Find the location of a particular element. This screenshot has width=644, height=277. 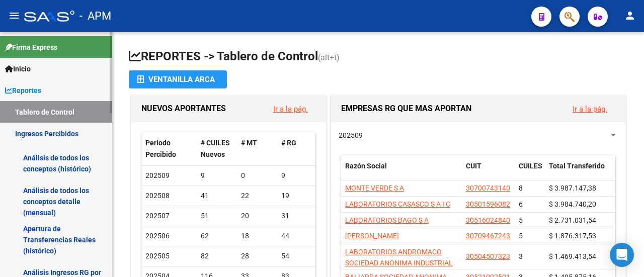

span: 202505 is located at coordinates (157, 256).